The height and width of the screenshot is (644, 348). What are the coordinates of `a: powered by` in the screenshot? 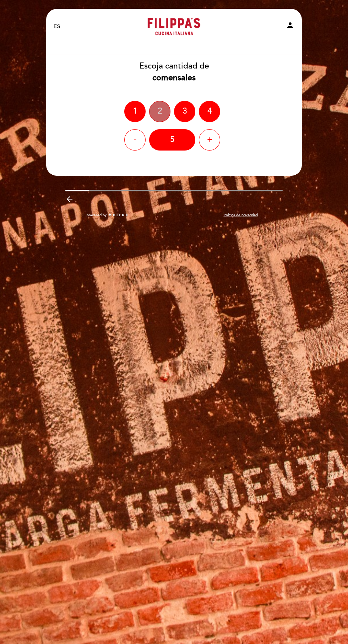 It's located at (108, 215).